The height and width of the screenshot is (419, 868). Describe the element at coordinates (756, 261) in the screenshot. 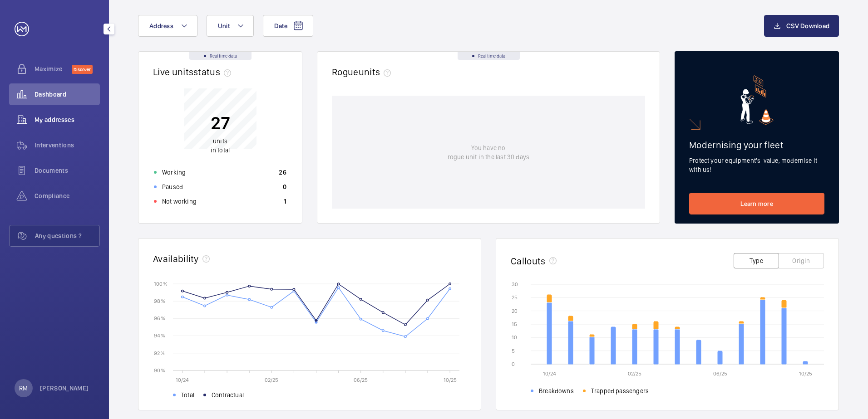

I see `button: Type` at that location.